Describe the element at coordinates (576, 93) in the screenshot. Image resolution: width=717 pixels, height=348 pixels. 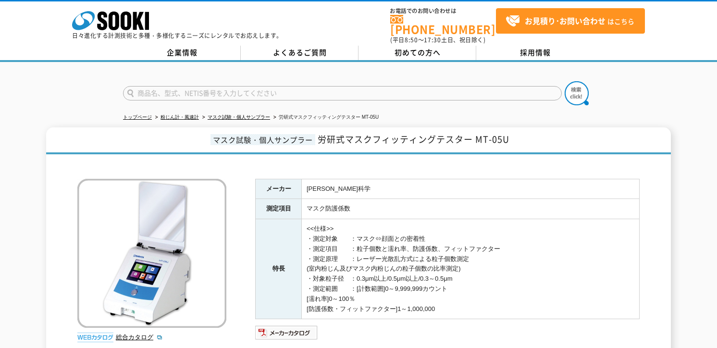
I see `img: btn_search.png` at that location.